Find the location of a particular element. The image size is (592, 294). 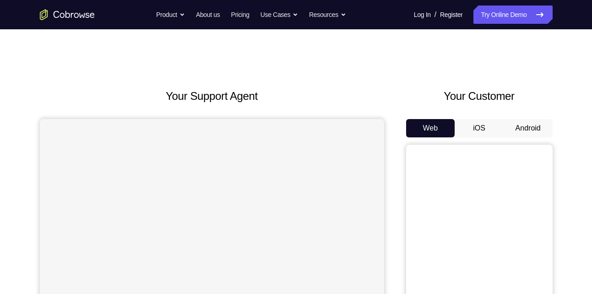

button: Product is located at coordinates (170, 15).